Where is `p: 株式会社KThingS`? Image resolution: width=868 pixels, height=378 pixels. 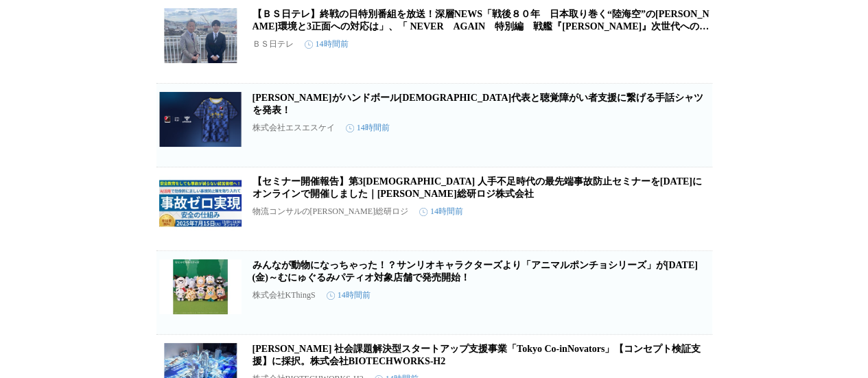
p: 株式会社KThingS is located at coordinates (284, 295).